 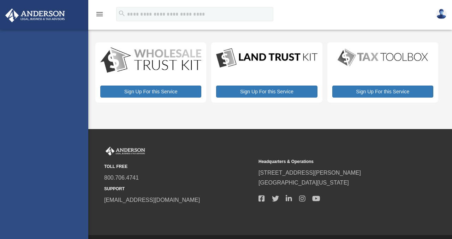 What do you see at coordinates (267, 58) in the screenshot?
I see `img: LandTrust_lgo-1.jpg` at bounding box center [267, 58].